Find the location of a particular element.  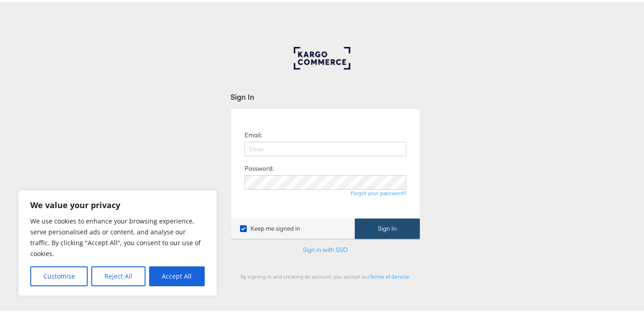

p: We use cookies to enhance your browsing experience, serve personalised ads or content, and analys... is located at coordinates (118, 236).